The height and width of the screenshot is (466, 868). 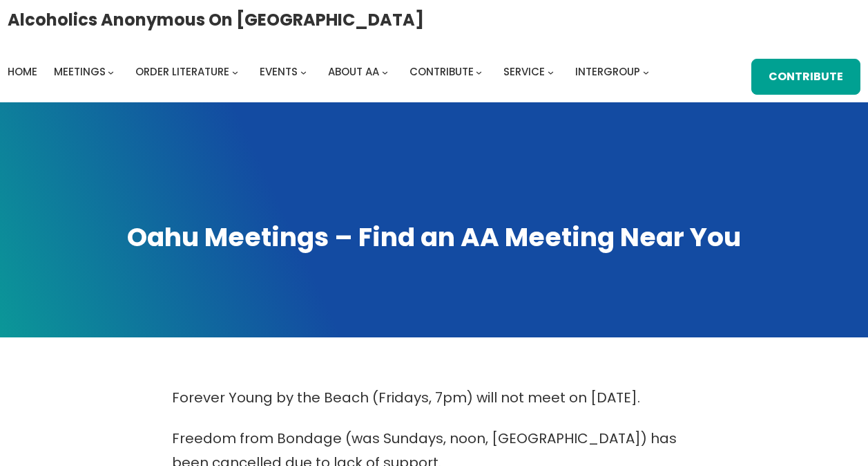 I want to click on span: About AA, so click(x=353, y=71).